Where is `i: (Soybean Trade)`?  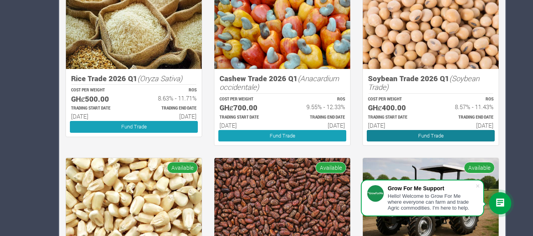
i: (Soybean Trade) is located at coordinates (423, 83).